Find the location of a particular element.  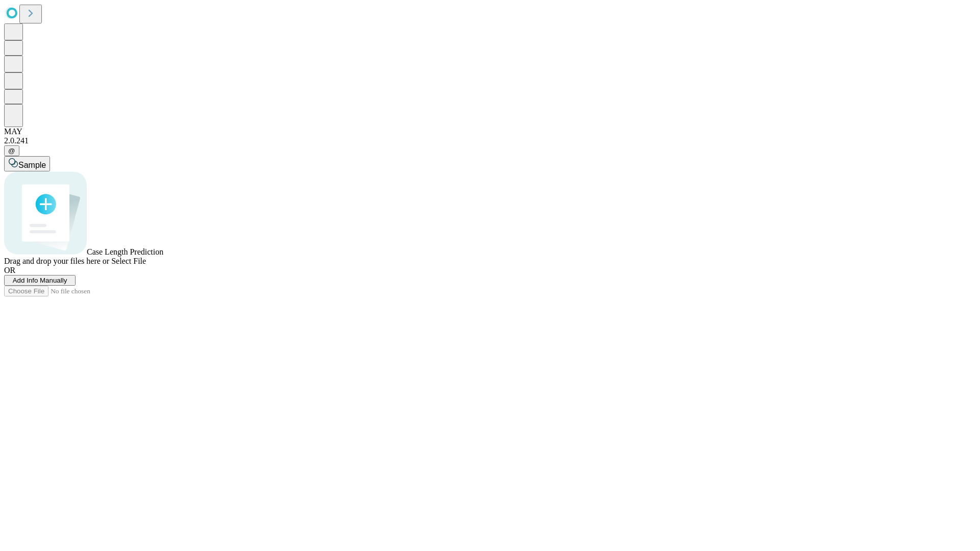

button: Add Info Manually is located at coordinates (40, 280).